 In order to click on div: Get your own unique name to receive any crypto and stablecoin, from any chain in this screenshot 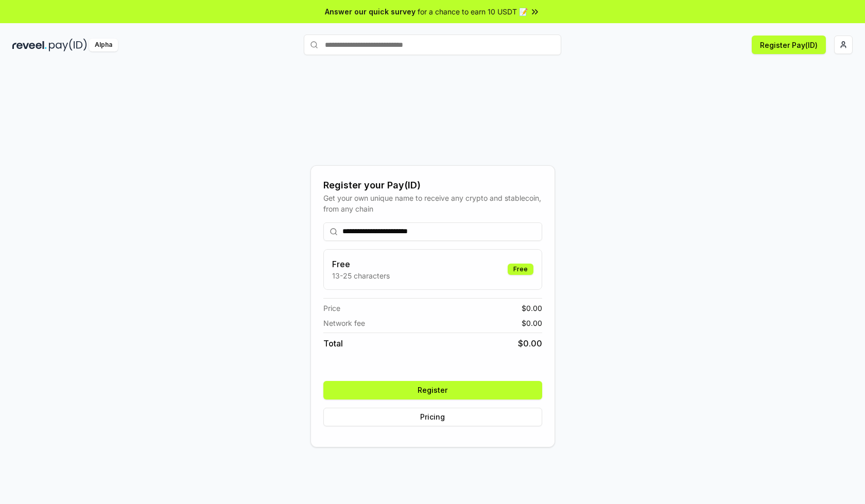, I will do `click(432, 203)`.